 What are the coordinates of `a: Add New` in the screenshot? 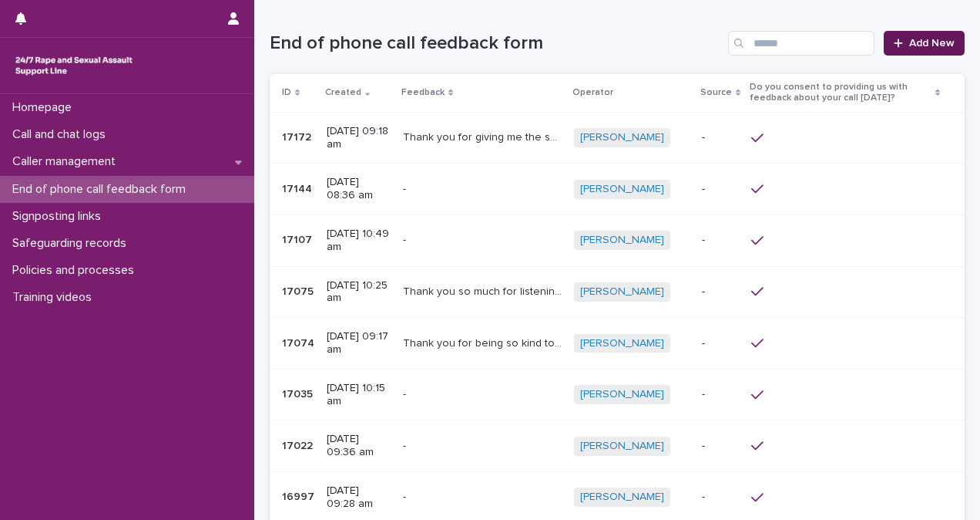 It's located at (924, 43).